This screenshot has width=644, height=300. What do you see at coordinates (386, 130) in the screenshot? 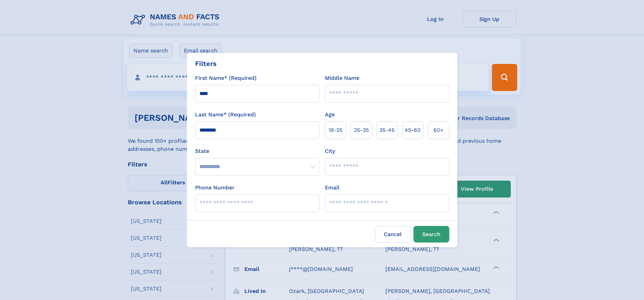
I see `span: 35‑45` at bounding box center [386, 130].